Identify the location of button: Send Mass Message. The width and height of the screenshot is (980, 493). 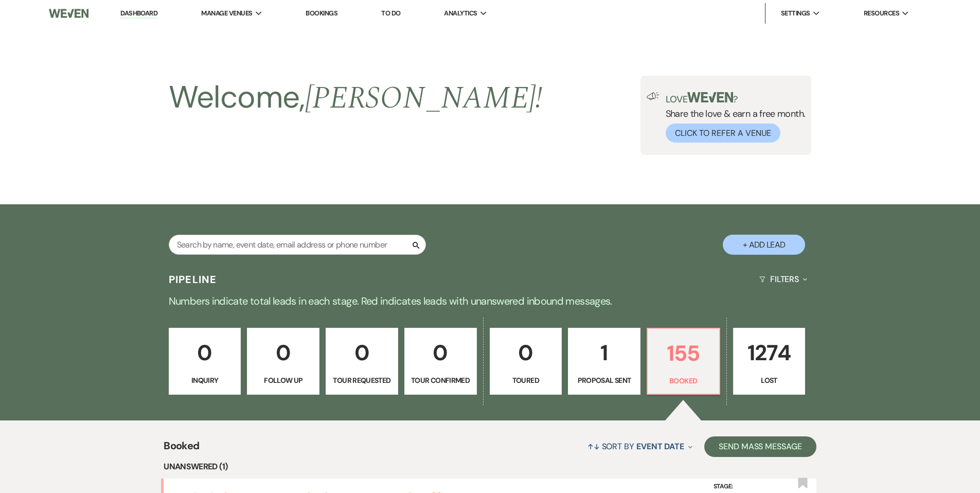
(760, 447).